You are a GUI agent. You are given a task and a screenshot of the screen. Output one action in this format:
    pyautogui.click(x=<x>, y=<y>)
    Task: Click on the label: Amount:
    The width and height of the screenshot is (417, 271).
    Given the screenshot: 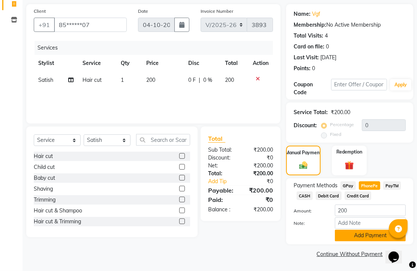 What is the action you would take?
    pyautogui.click(x=309, y=211)
    